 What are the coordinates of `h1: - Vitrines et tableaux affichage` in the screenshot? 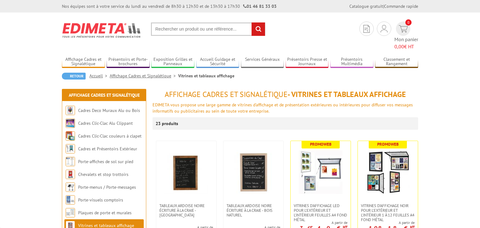 It's located at (285, 95).